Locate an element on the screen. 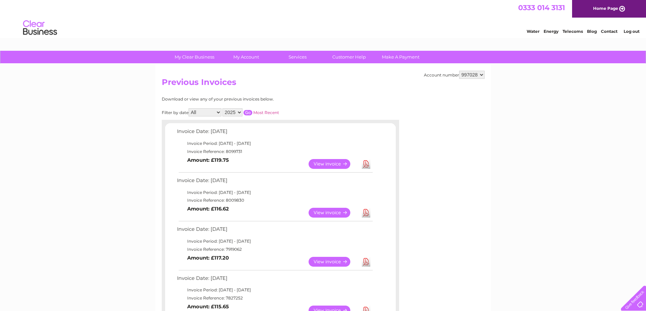  b: Amount: £115.65 is located at coordinates (208, 307).